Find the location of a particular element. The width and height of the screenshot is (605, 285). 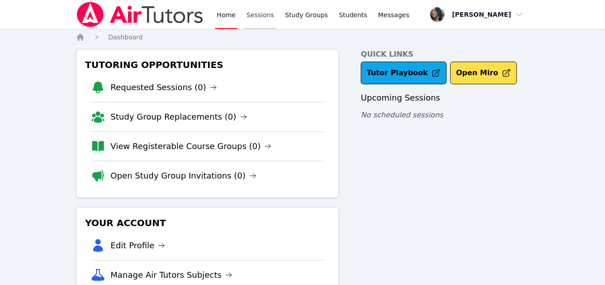

span: Messages is located at coordinates (393, 15).